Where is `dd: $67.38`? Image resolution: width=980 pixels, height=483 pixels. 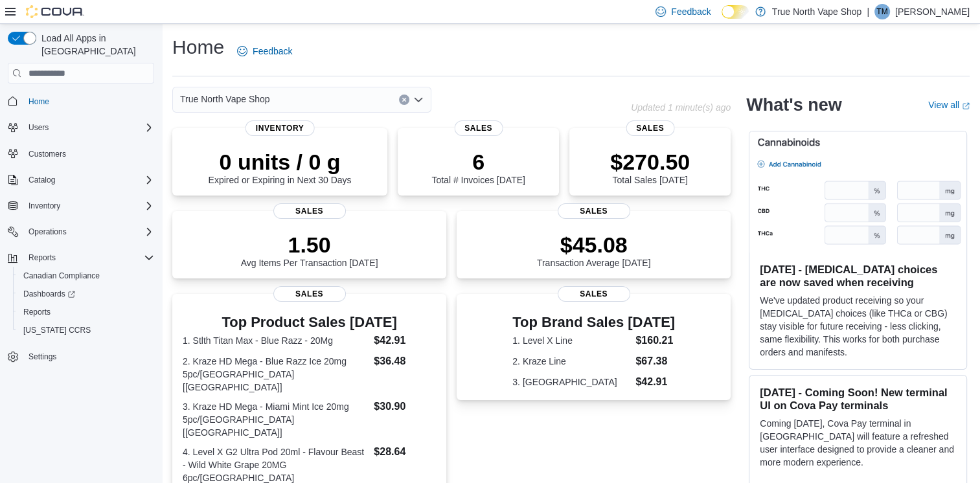 dd: $67.38 is located at coordinates (655, 361).